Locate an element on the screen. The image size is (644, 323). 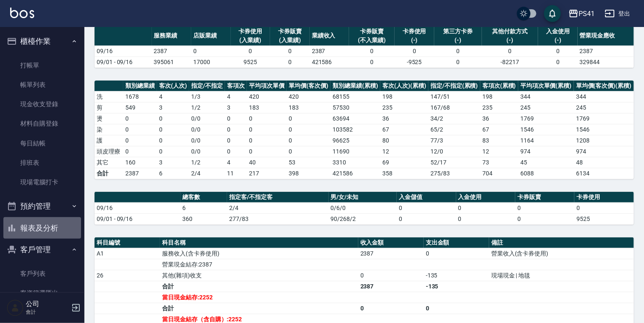
td: 9525 is located at coordinates (251, 62).